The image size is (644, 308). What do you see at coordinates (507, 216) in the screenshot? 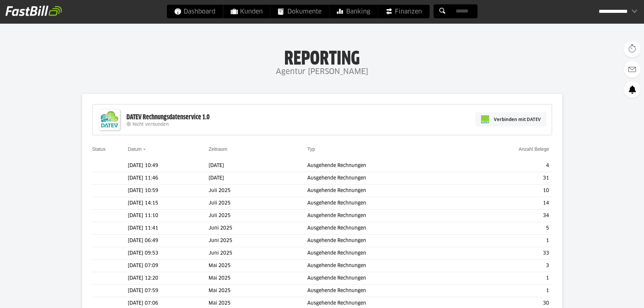
I see `td: 34` at bounding box center [507, 216].